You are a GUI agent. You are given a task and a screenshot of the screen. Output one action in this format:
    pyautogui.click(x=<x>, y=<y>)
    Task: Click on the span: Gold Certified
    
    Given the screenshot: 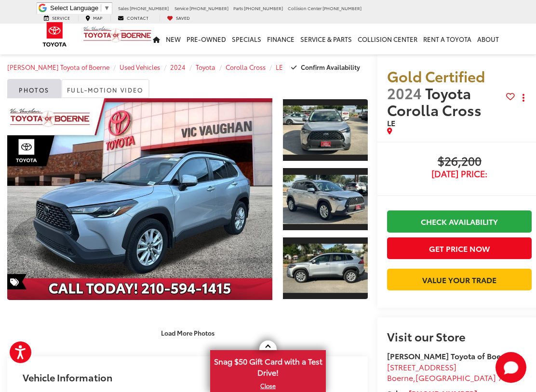 What is the action you would take?
    pyautogui.click(x=436, y=76)
    